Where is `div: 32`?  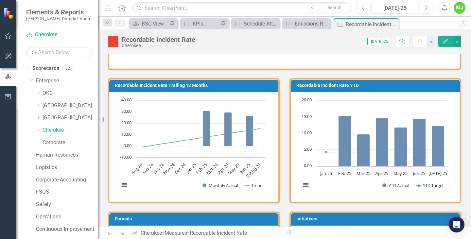 div: 32 is located at coordinates (68, 68).